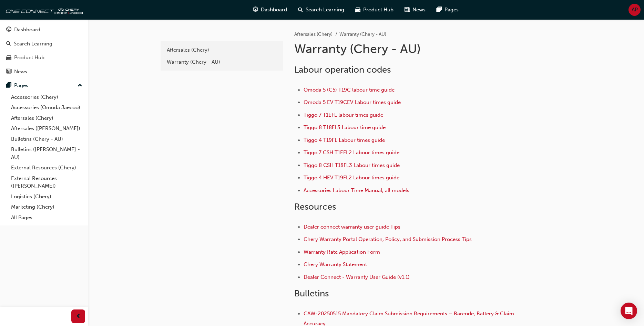 The height and width of the screenshot is (326, 644). What do you see at coordinates (43, 9) in the screenshot?
I see `img: oneconnect` at bounding box center [43, 9].